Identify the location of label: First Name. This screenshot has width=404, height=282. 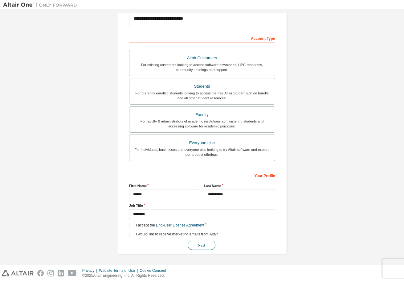
(165, 186).